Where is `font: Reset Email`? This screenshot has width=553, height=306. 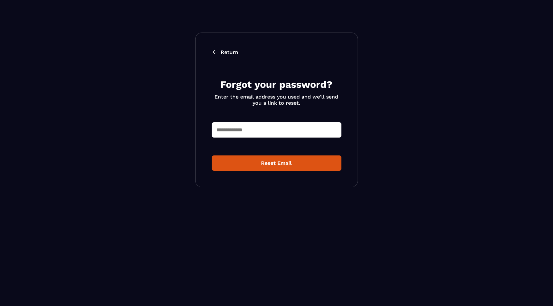
font: Reset Email is located at coordinates (277, 163).